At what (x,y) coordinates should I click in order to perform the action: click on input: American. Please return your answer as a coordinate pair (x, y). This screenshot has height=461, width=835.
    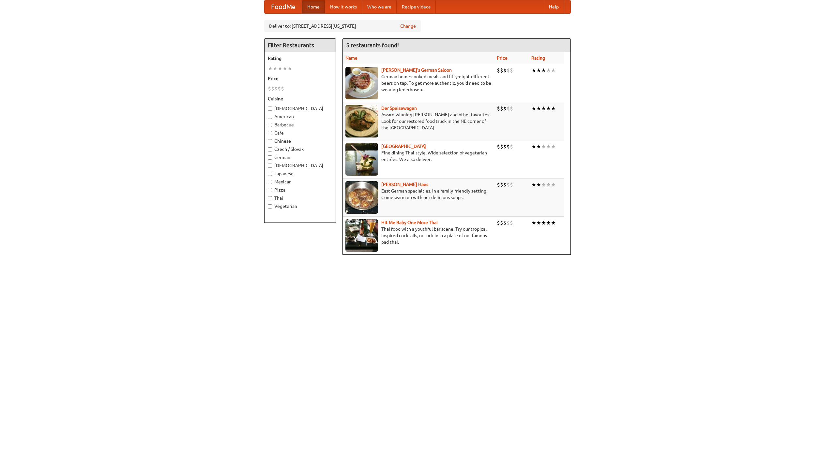
    Looking at the image, I should click on (270, 117).